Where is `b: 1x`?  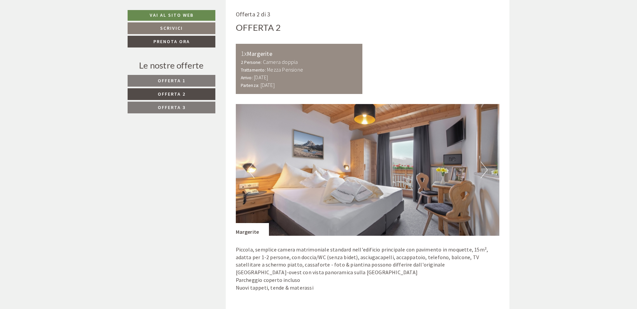 b: 1x is located at coordinates (244, 53).